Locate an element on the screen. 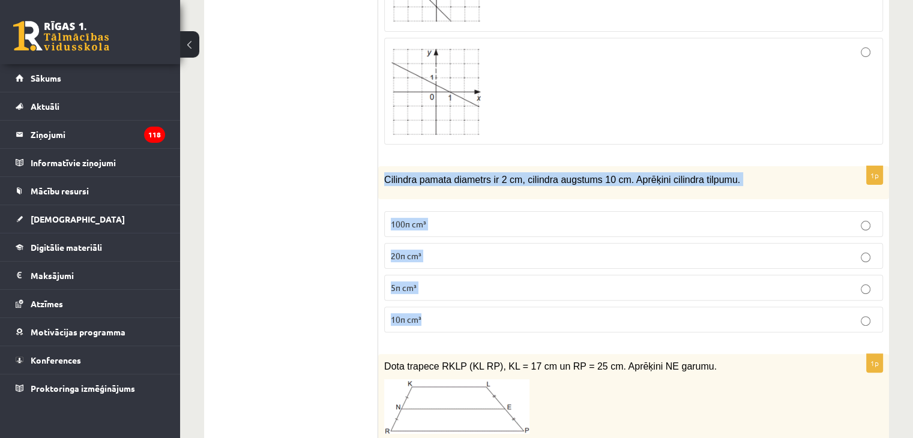  span: Dota trapece RKLP (KL RP), KL = 17 cm un RP = 25 cm. Aprēķini NE garumu. is located at coordinates (550, 366).